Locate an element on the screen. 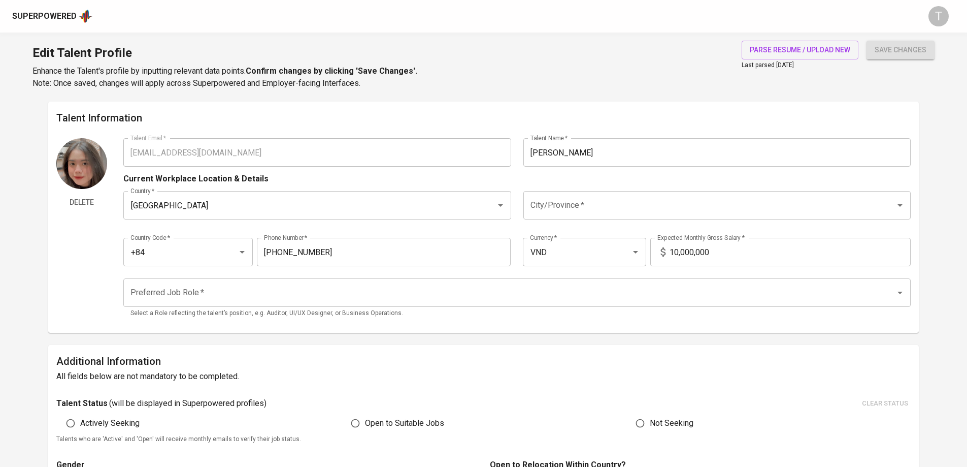 This screenshot has height=467, width=967. span: Actively Seeking is located at coordinates (110, 423).